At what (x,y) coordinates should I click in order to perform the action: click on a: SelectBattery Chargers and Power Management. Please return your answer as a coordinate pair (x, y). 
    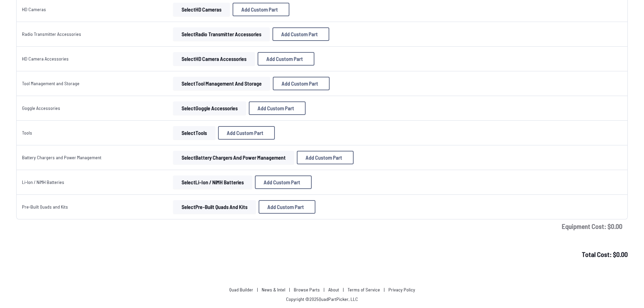
    Looking at the image, I should click on (234, 157).